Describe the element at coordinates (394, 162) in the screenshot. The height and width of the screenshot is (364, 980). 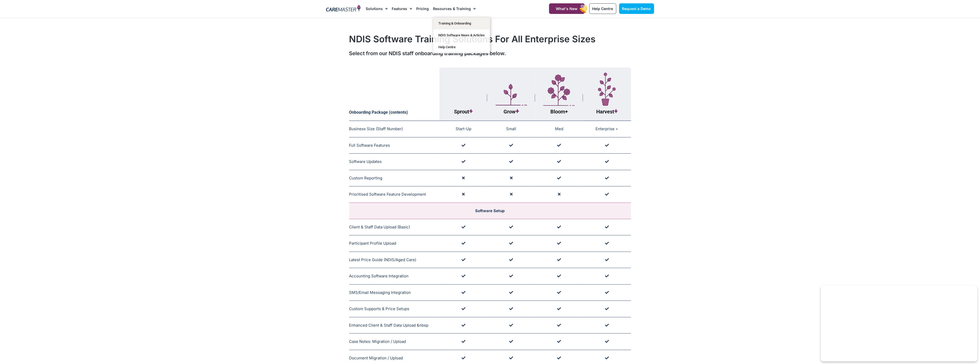
I see `td: Software Updates` at that location.